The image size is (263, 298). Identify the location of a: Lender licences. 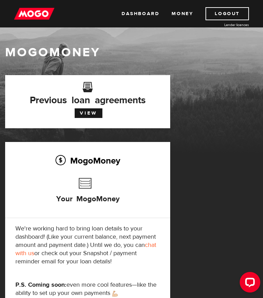
(224, 25).